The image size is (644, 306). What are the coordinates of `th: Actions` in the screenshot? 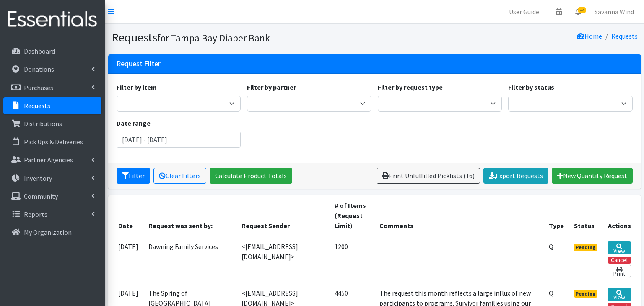 It's located at (621, 215).